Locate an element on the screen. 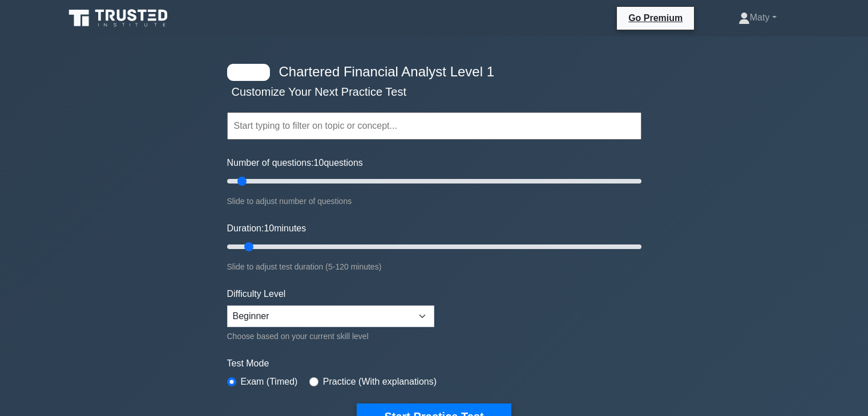 The image size is (868, 416). a: Go Premium is located at coordinates (656, 18).